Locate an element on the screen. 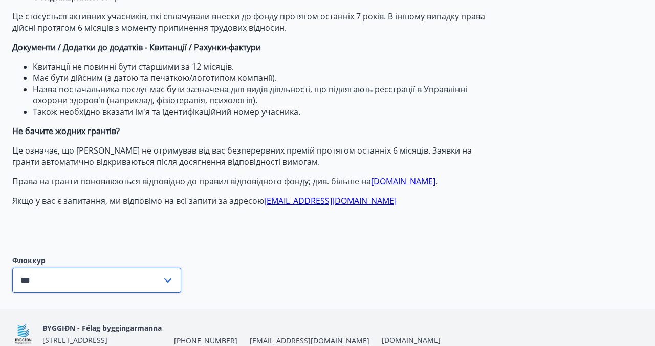  font: Не бачите жодних грантів? is located at coordinates (66, 131).